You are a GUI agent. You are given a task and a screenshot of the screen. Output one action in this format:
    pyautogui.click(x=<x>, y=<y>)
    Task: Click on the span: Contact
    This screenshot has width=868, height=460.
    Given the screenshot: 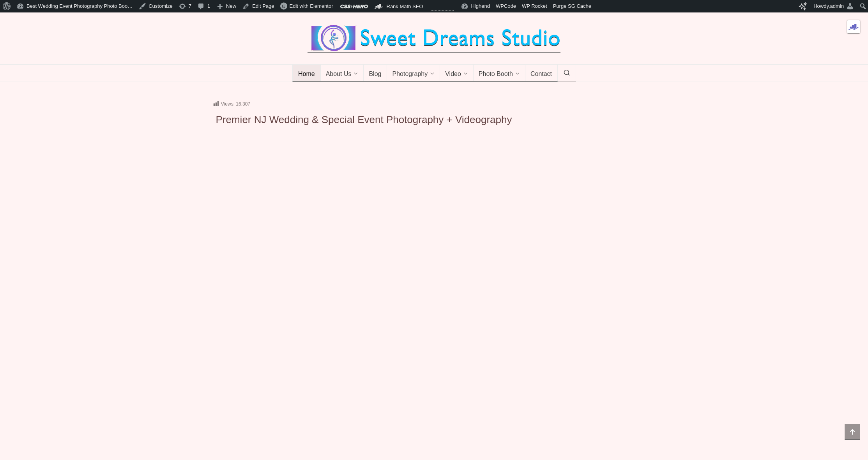 What is the action you would take?
    pyautogui.click(x=541, y=74)
    